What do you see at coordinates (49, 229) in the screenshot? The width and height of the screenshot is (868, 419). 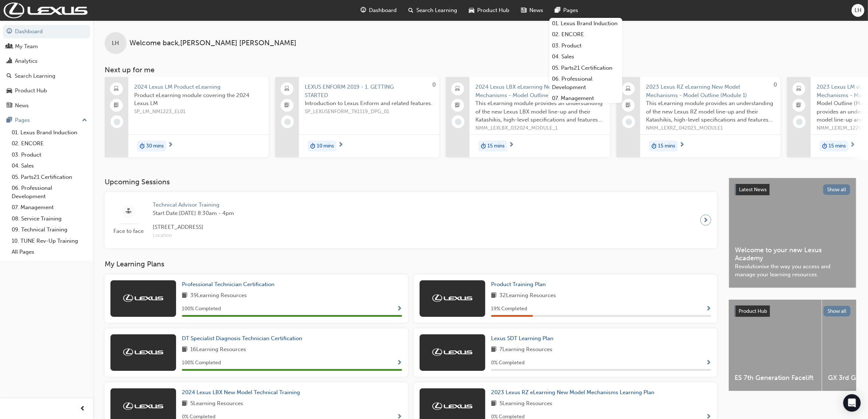 I see `a: 09. Technical Training` at bounding box center [49, 229].